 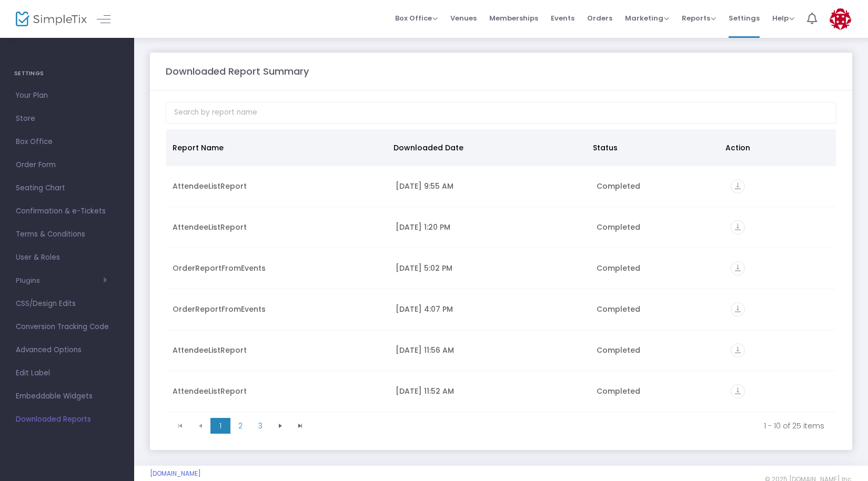 I want to click on div: https://go.SimpleTix.com/wtc64, so click(x=780, y=350).